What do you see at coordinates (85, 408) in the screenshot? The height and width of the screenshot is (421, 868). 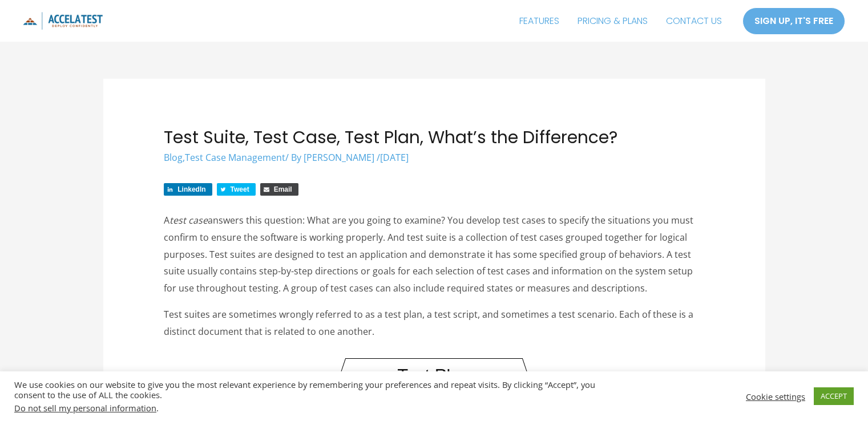 I see `a: Do not sell my personal information` at bounding box center [85, 408].